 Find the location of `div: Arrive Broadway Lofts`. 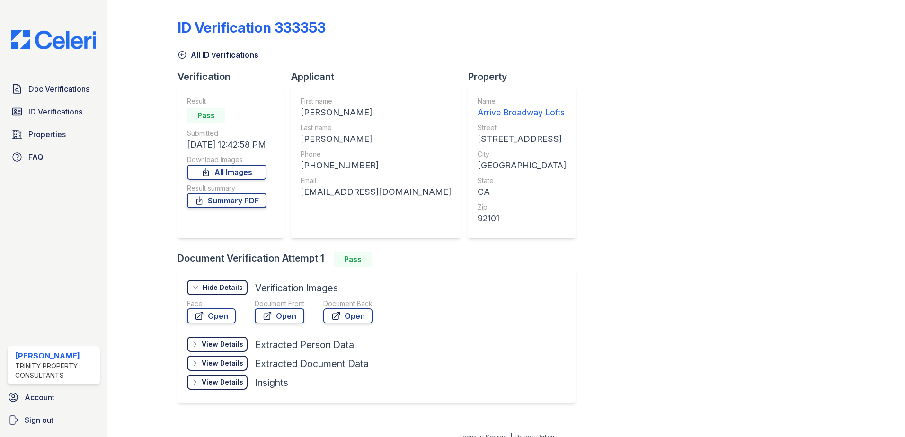

div: Arrive Broadway Lofts is located at coordinates (521, 113).